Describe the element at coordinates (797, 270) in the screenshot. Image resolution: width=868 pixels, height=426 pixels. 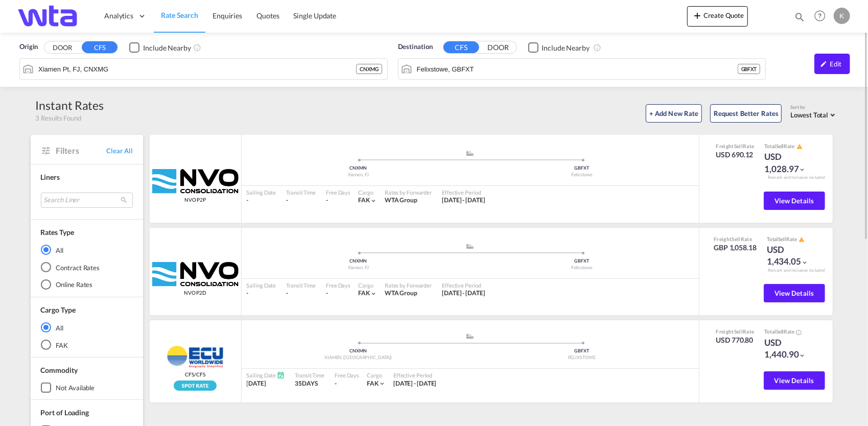
I see `div: Remark and Inclusion included` at that location.